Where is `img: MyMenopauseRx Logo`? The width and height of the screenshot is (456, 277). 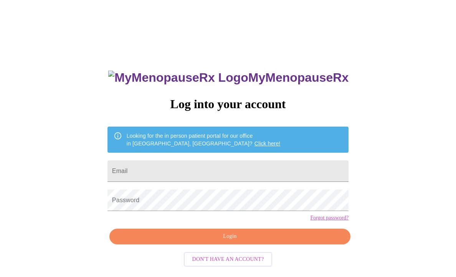 img: MyMenopauseRx Logo is located at coordinates (178, 77).